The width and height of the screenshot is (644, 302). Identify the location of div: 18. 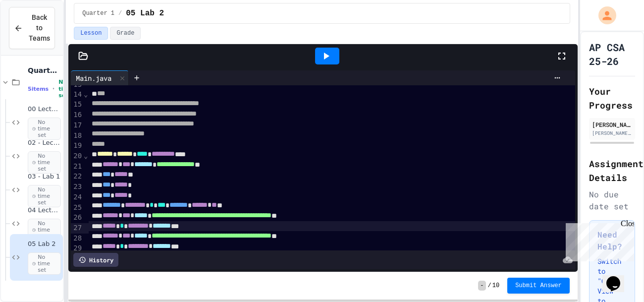
(77, 136).